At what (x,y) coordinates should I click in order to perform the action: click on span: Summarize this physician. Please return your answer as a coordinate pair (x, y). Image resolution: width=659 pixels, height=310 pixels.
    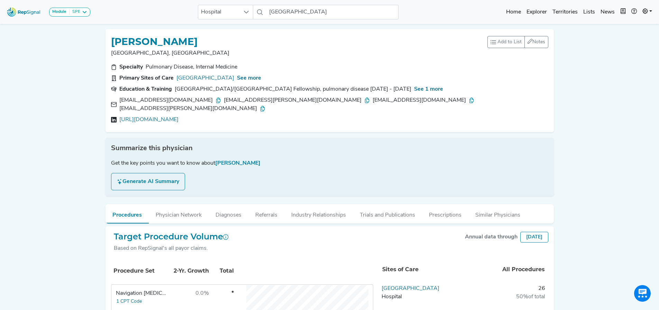
    Looking at the image, I should click on (152, 148).